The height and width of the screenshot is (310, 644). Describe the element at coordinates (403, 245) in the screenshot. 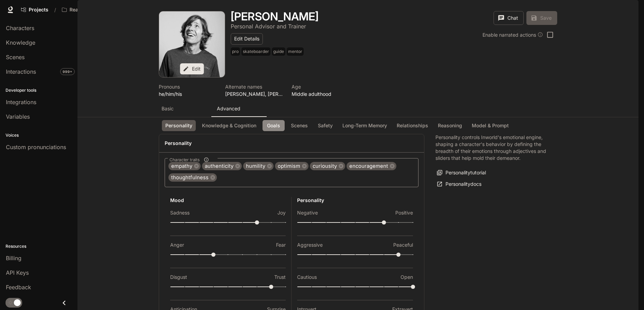

I see `p: Peaceful` at that location.